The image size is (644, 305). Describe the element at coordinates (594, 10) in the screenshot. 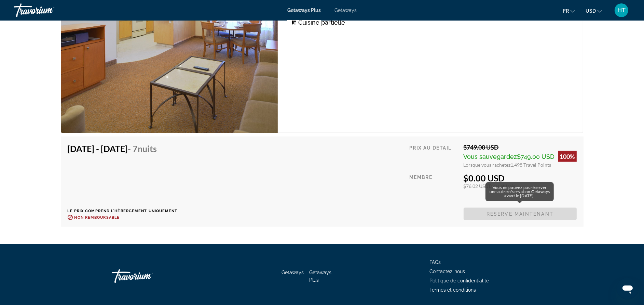

I see `button: Change currency` at that location.